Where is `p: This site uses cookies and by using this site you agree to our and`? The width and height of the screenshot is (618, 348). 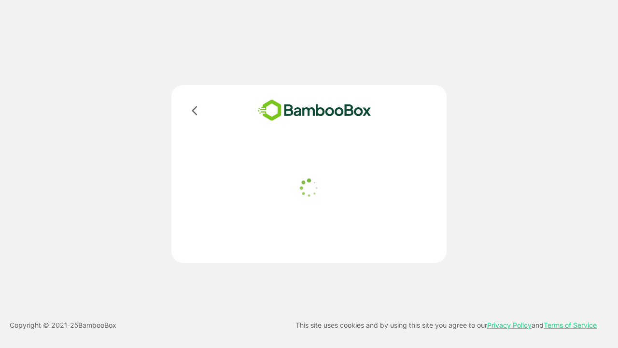
p: This site uses cookies and by using this site you agree to our and is located at coordinates (446, 325).